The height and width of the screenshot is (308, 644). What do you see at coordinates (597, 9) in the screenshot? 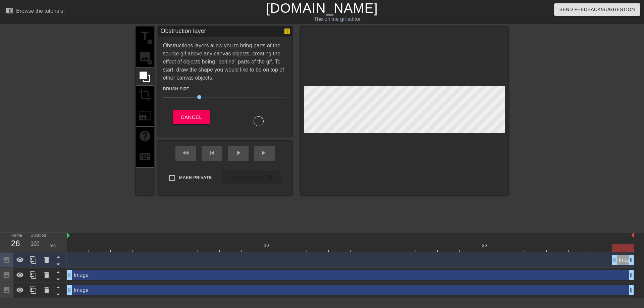
I see `span: Send Feedback/Suggestion` at bounding box center [597, 9].